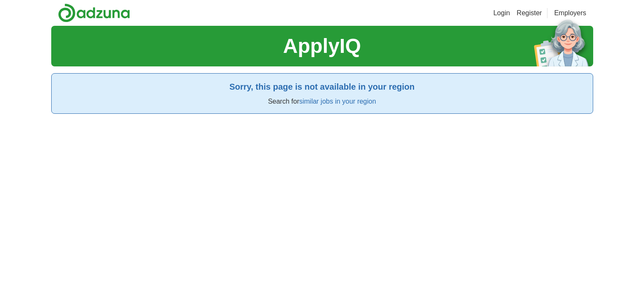 This screenshot has height=294, width=644. I want to click on h1: ApplyIQ, so click(322, 46).